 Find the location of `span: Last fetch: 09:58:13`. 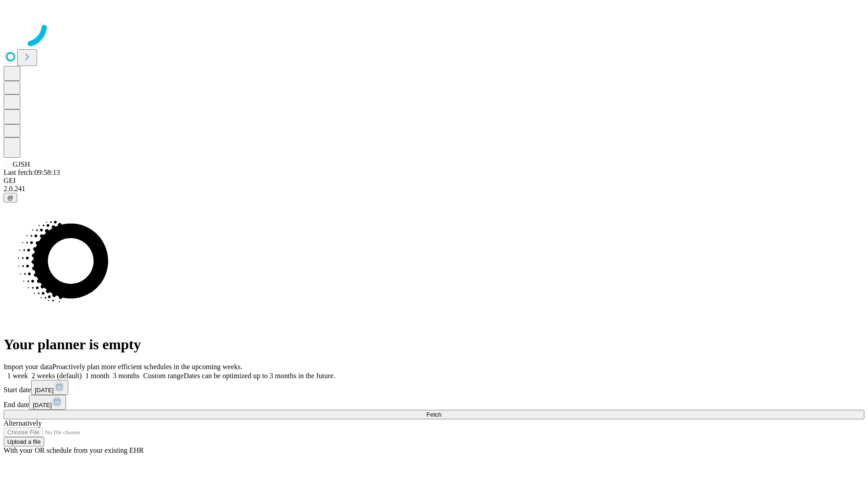

span: Last fetch: 09:58:13 is located at coordinates (32, 172).